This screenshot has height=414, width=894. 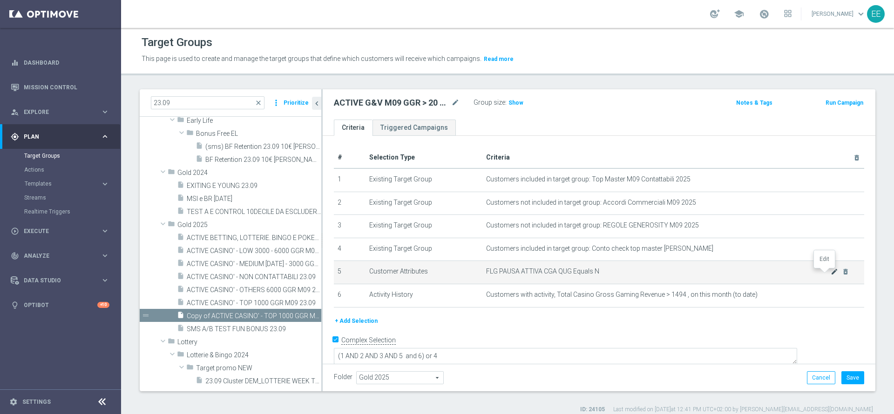 I want to click on span: BF Retention 23.09 10&#x20AC; BF lungo &amp; corto 2_Recall, so click(x=263, y=160).